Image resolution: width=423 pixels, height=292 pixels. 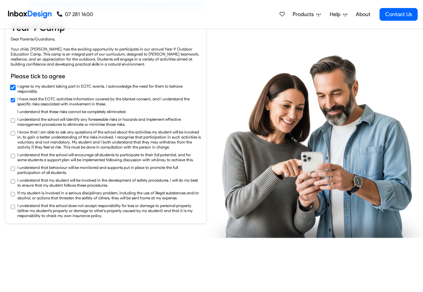 What do you see at coordinates (109, 211) in the screenshot?
I see `label: I understand that the school does not accept responsibility for loss or damage to personal proper...` at bounding box center [109, 211].